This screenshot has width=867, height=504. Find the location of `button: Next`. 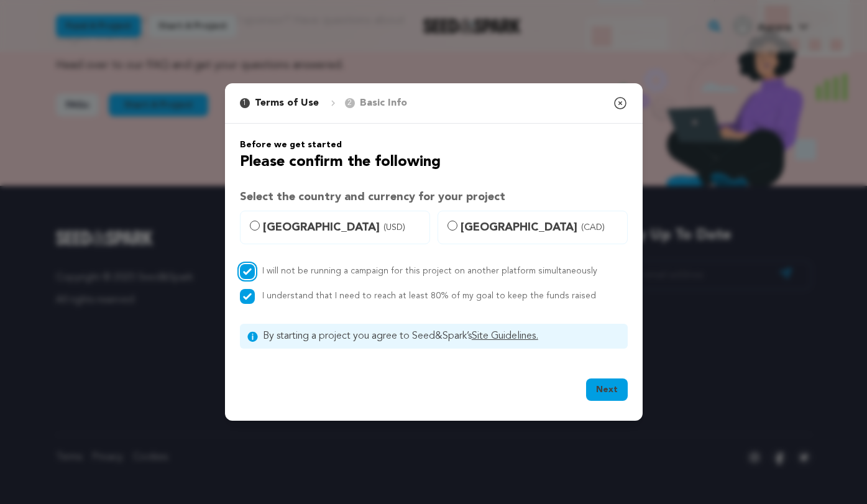

button: Next is located at coordinates (606, 390).